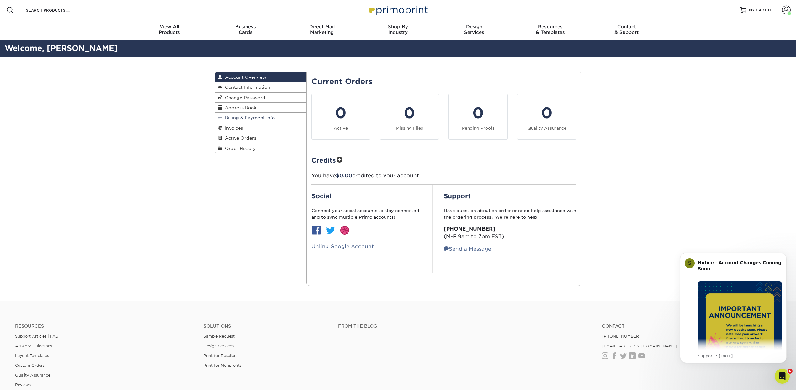  What do you see at coordinates (244, 77) in the screenshot?
I see `span: Account Overview` at bounding box center [244, 77].